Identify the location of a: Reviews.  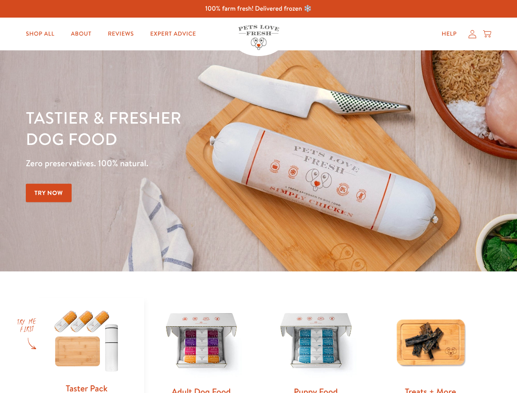
(120, 34).